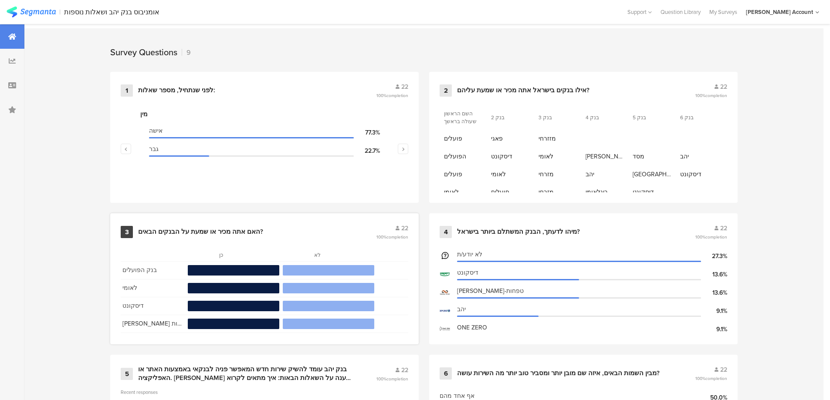 Image resolution: width=830 pixels, height=400 pixels. What do you see at coordinates (639, 12) in the screenshot?
I see `div: Support` at bounding box center [639, 12].